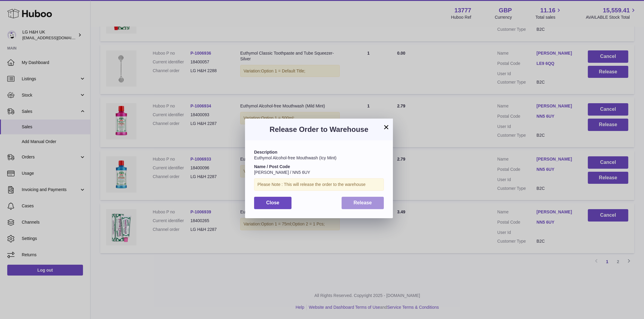 The image size is (644, 319). Describe the element at coordinates (273, 203) in the screenshot. I see `button: Close` at that location.